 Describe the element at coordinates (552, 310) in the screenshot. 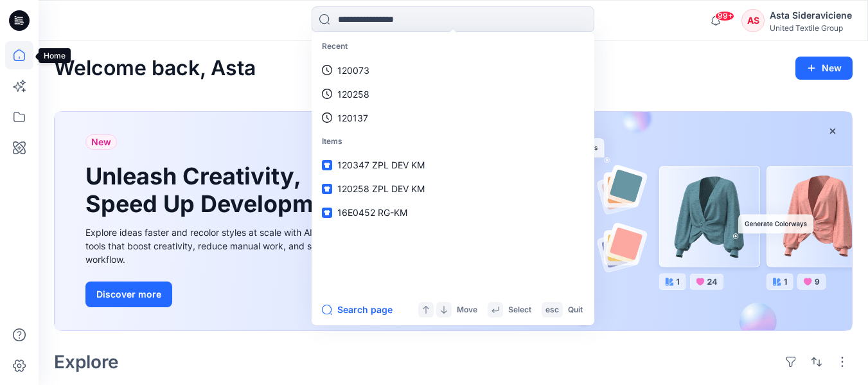

I see `p: esc` at that location.